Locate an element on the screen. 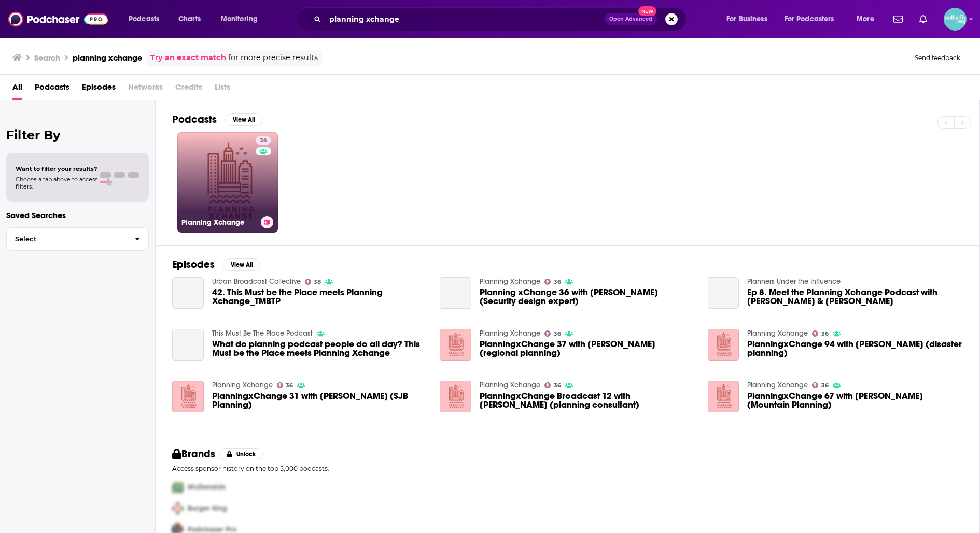  button: Send feedback is located at coordinates (938, 58).